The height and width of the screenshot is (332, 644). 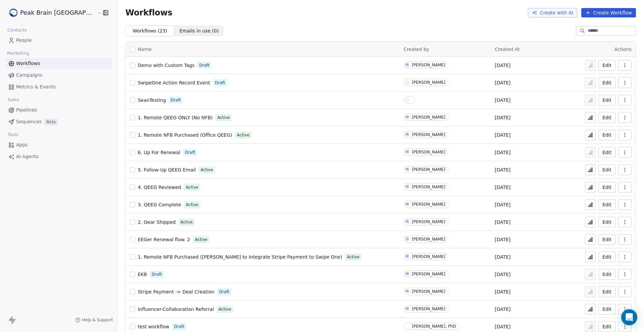 What do you see at coordinates (58, 110) in the screenshot?
I see `a: Pipelines` at bounding box center [58, 110].